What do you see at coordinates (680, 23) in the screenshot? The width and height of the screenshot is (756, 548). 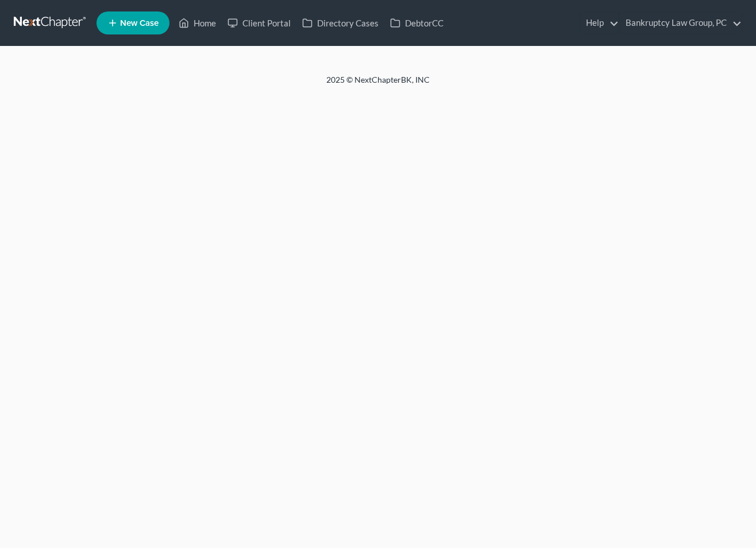 I see `a: Bankruptcy Law Group, PC` at bounding box center [680, 23].